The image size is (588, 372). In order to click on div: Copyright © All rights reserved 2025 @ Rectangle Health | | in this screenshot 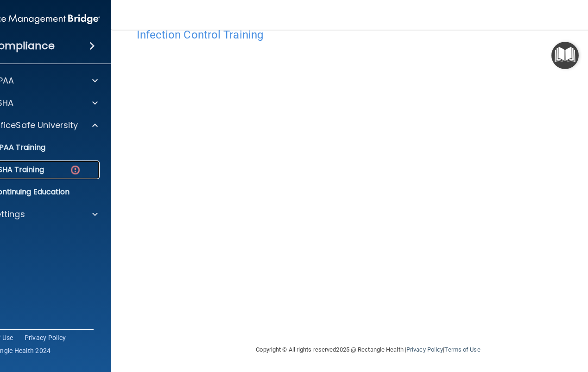, I will do `click(368, 350)`.